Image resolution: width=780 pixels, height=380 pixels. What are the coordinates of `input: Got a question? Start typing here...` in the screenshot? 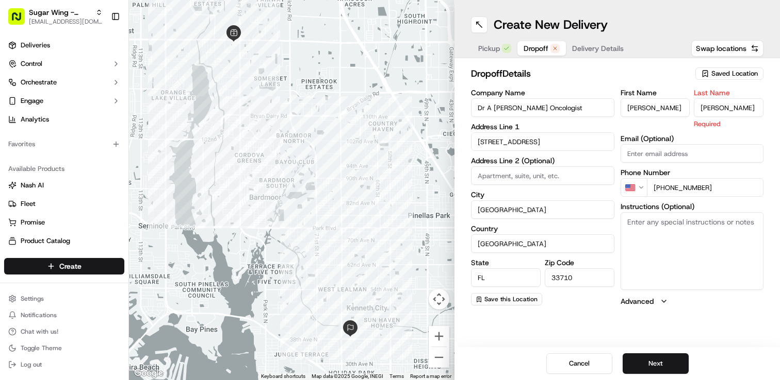 It's located at (106, 72).